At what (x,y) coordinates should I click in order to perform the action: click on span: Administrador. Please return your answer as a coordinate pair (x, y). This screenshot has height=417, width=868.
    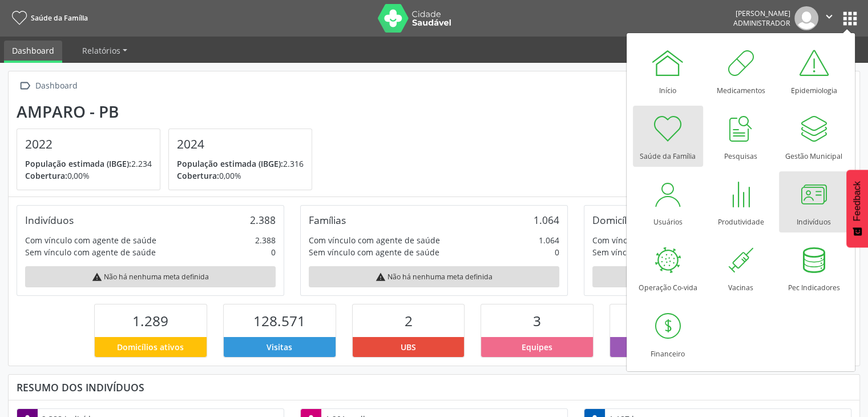
    Looking at the image, I should click on (762, 23).